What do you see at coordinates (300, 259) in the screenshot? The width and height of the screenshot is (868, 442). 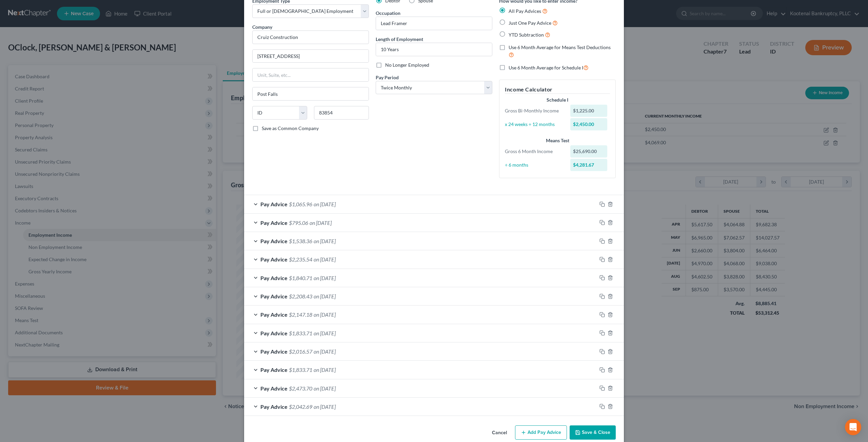 I see `span: $2,235.54` at bounding box center [300, 259].